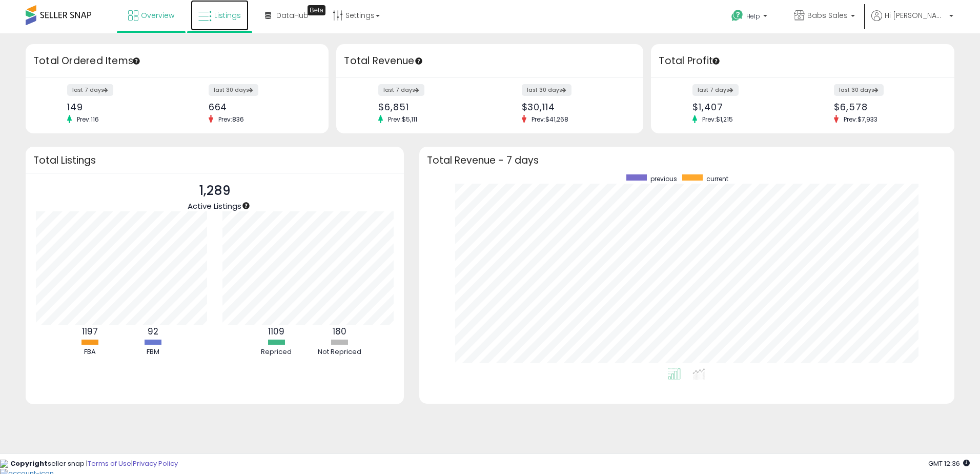 The width and height of the screenshot is (980, 474). Describe the element at coordinates (717, 179) in the screenshot. I see `span: current` at that location.